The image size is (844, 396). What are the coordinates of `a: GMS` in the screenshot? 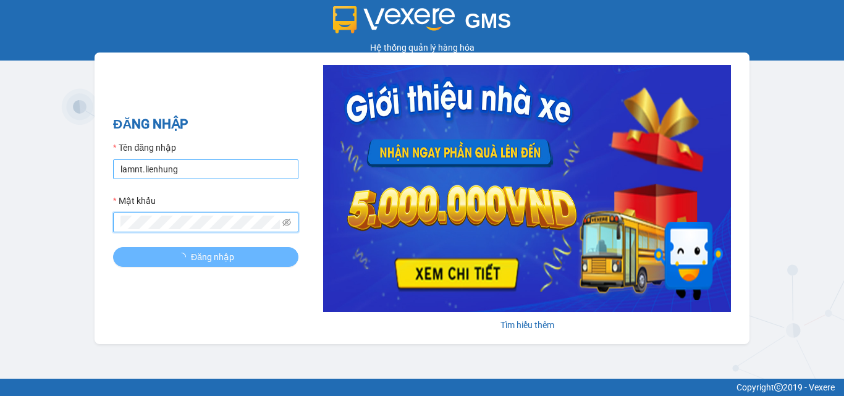 It's located at (422, 23).